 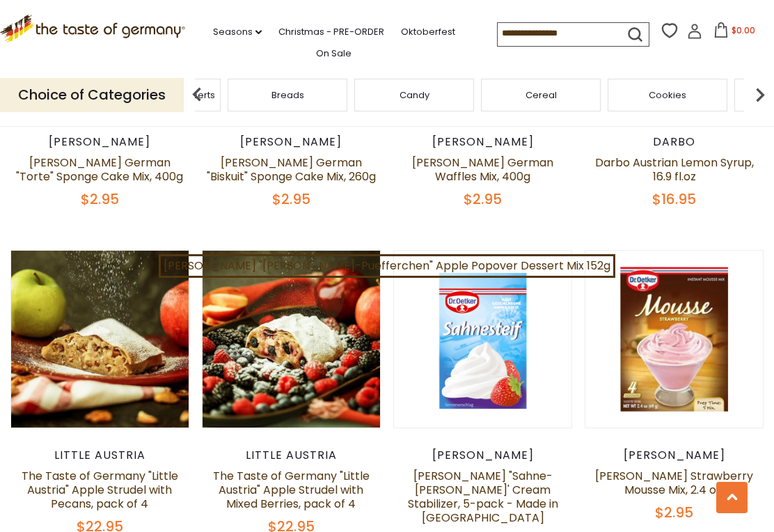 I want to click on span: $16.95, so click(x=674, y=199).